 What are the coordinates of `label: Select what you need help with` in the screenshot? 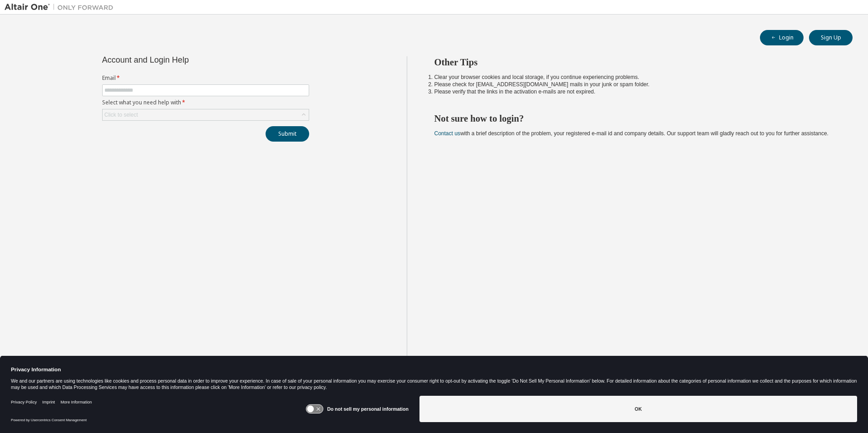 It's located at (206, 103).